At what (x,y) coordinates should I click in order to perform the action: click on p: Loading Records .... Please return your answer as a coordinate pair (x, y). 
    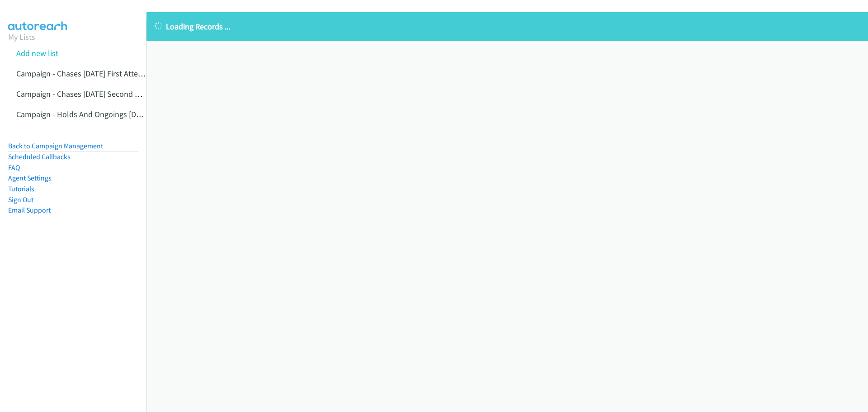
    Looking at the image, I should click on (508, 26).